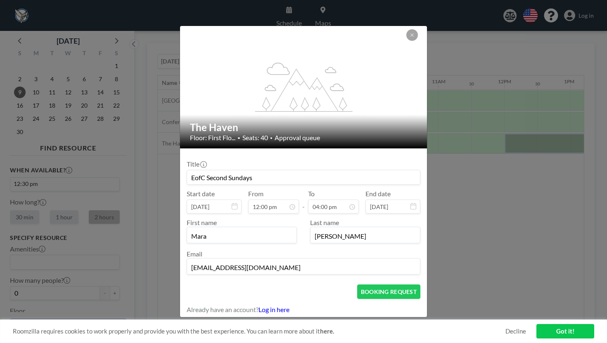 The height and width of the screenshot is (343, 607). What do you see at coordinates (324, 222) in the screenshot?
I see `label: Last name` at bounding box center [324, 222].